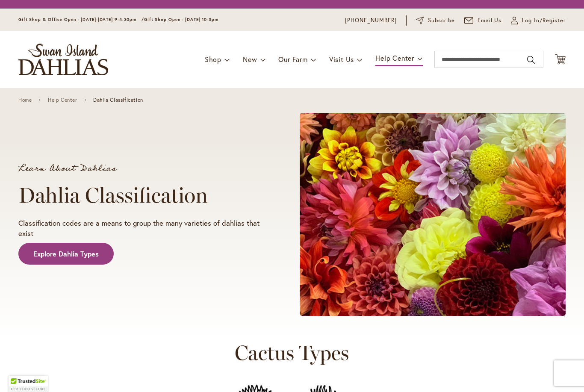 This screenshot has width=584, height=392. Describe the element at coordinates (66, 254) in the screenshot. I see `a: Explore Dahlia Types` at that location.